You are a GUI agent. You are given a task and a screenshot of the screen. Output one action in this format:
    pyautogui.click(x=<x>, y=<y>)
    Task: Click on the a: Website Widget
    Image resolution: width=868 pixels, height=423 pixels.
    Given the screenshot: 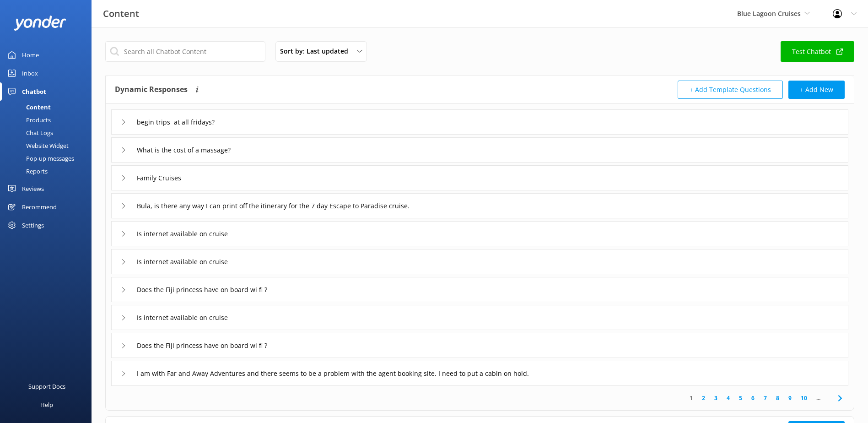 What is the action you would take?
    pyautogui.click(x=48, y=146)
    